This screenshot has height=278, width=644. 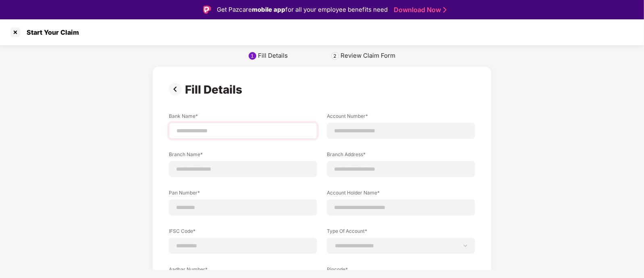 What do you see at coordinates (303, 10) in the screenshot?
I see `div: Get Pazcare for all your employee benefits need` at bounding box center [303, 10].